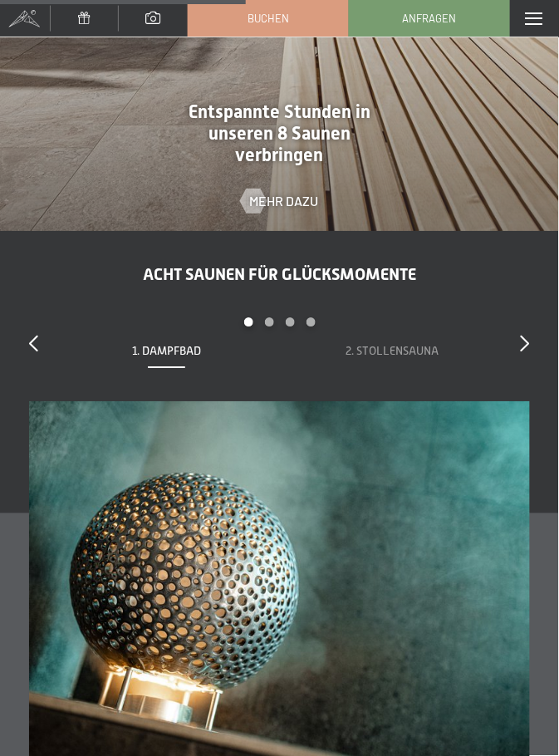 The height and width of the screenshot is (756, 559). Describe the element at coordinates (279, 329) in the screenshot. I see `div: Carousel Pagination` at that location.